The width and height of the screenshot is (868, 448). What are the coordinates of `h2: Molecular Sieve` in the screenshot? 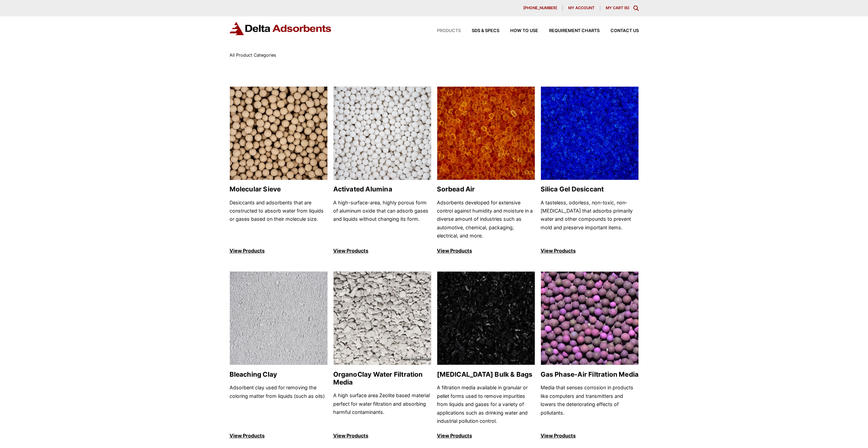 It's located at (279, 189).